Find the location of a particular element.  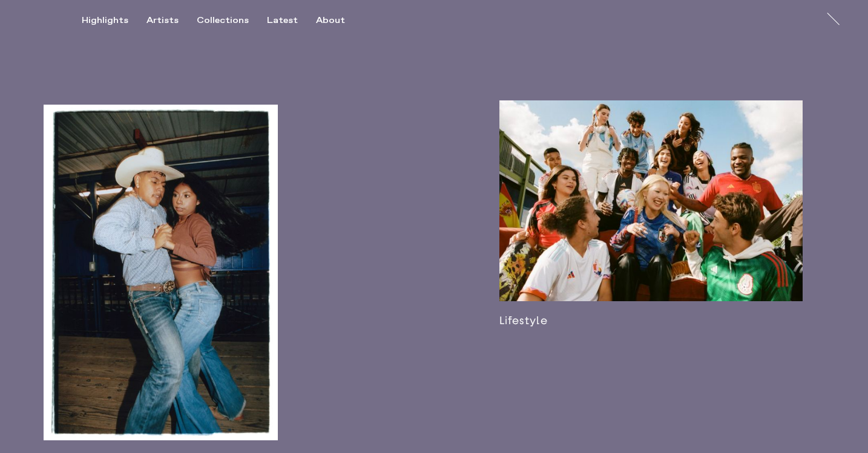

div: Collections is located at coordinates (223, 21).